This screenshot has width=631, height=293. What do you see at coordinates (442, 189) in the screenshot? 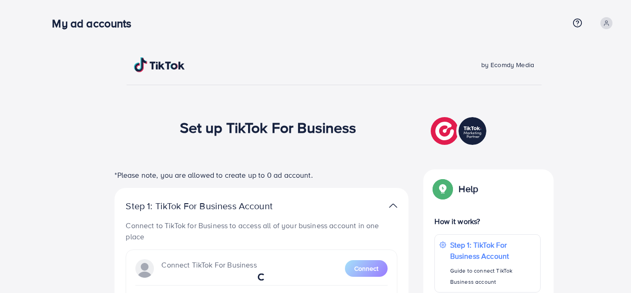
I see `img: Popup guide` at bounding box center [442, 189].